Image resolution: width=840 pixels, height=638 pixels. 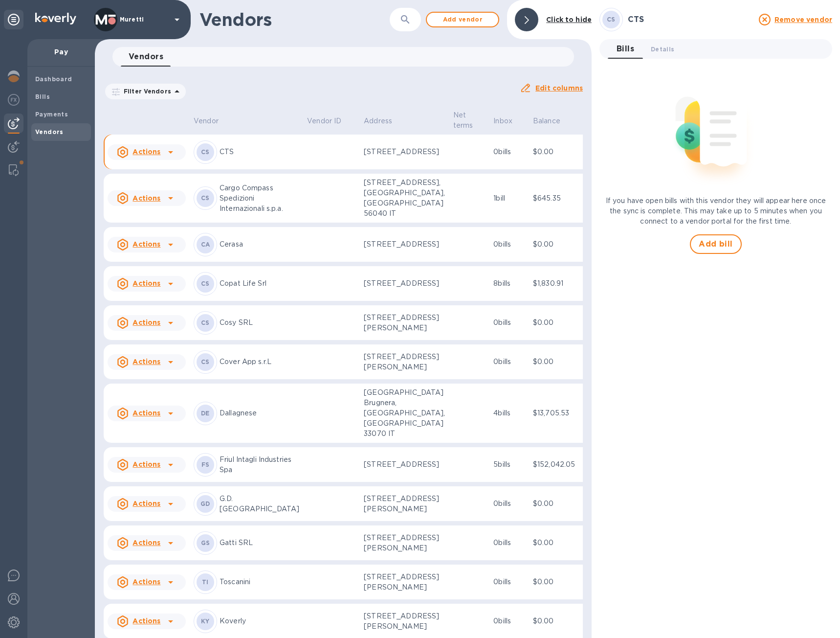 I want to click on span: Bills, so click(x=626, y=49).